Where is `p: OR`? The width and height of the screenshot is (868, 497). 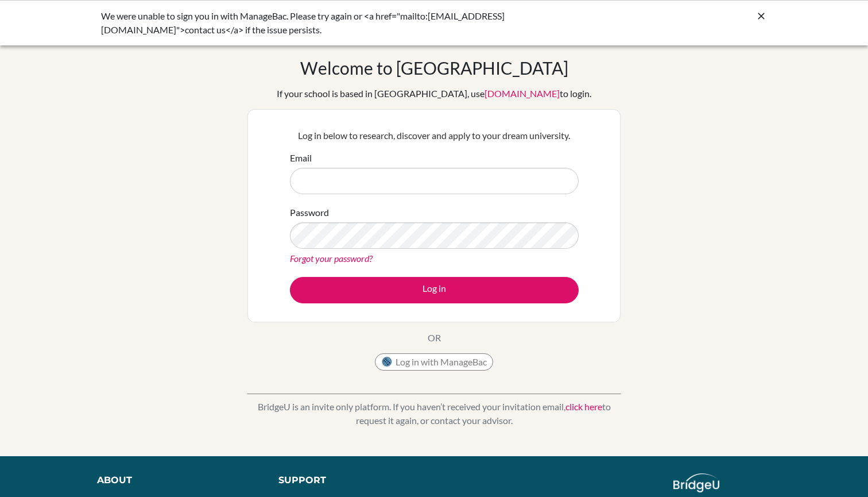
p: OR is located at coordinates (434, 338).